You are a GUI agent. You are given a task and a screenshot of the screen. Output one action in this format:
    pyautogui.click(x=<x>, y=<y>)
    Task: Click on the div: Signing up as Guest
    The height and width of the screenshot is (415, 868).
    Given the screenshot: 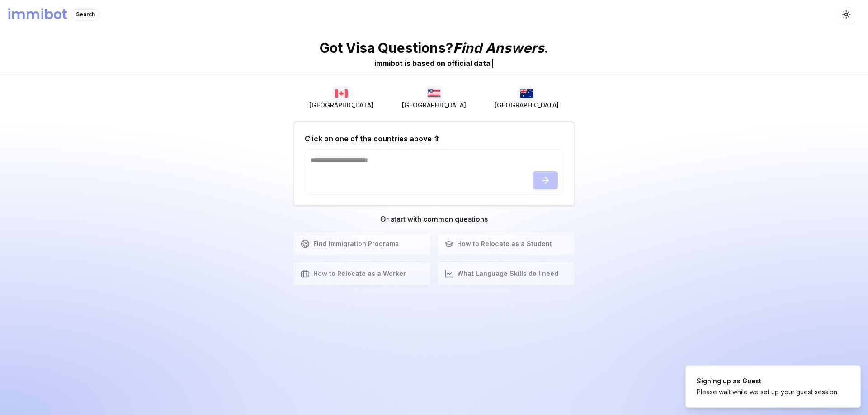 What is the action you would take?
    pyautogui.click(x=768, y=381)
    